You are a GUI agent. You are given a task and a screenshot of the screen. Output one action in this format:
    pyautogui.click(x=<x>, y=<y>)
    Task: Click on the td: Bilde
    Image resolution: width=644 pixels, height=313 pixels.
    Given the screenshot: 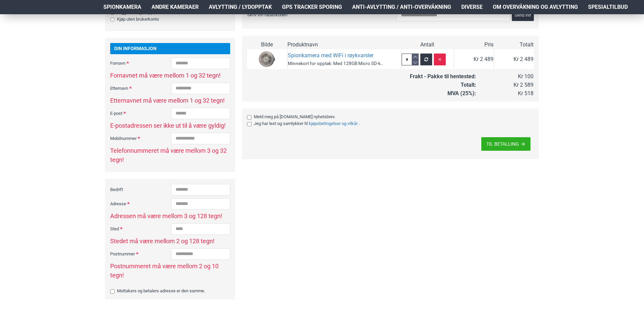 What is the action you would take?
    pyautogui.click(x=267, y=45)
    